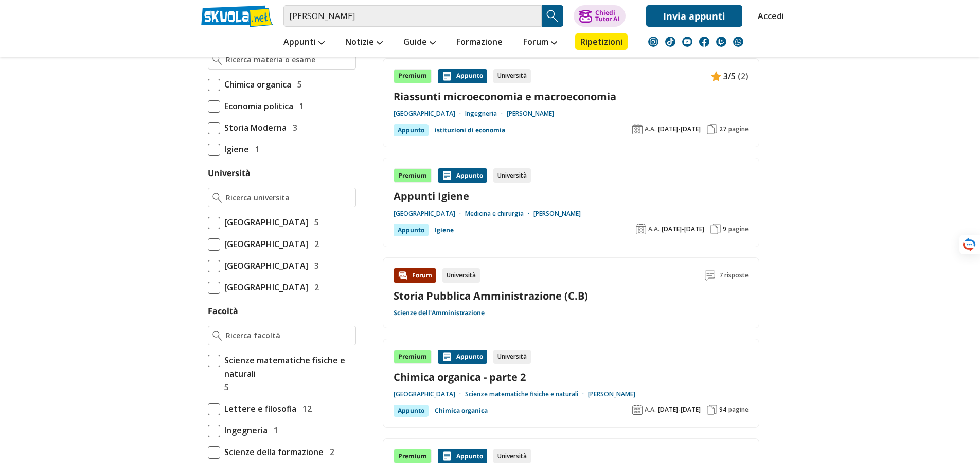  I want to click on a: Invia appunti, so click(694, 16).